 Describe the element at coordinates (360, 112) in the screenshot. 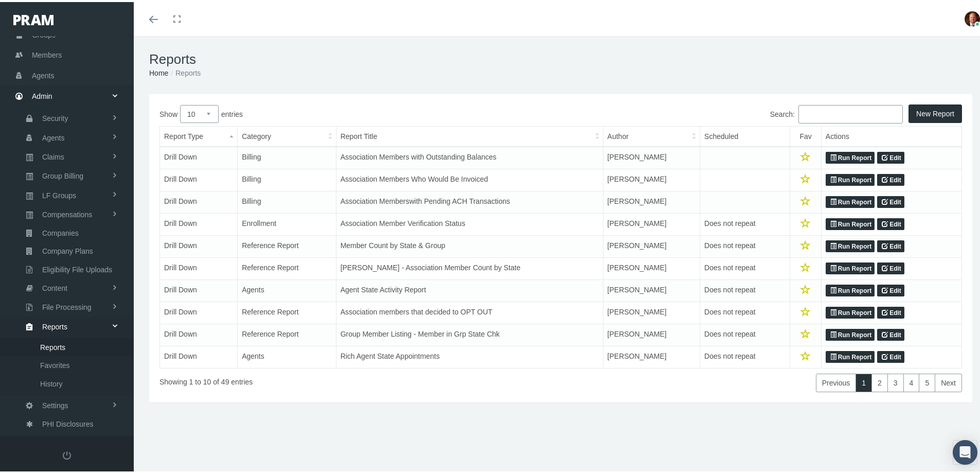

I see `label: Show entries` at that location.